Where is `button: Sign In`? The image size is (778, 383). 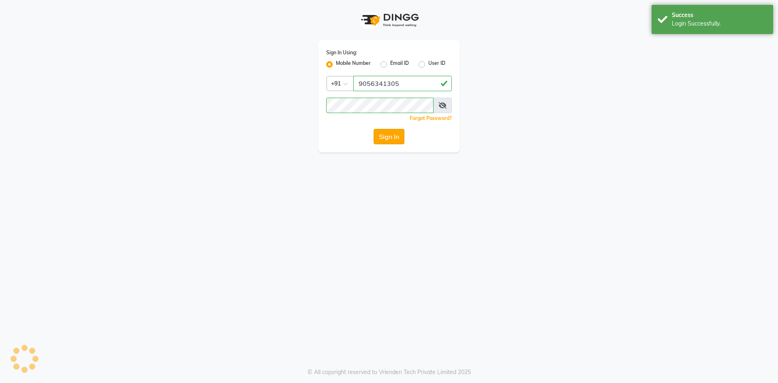
button: Sign In is located at coordinates (389, 137).